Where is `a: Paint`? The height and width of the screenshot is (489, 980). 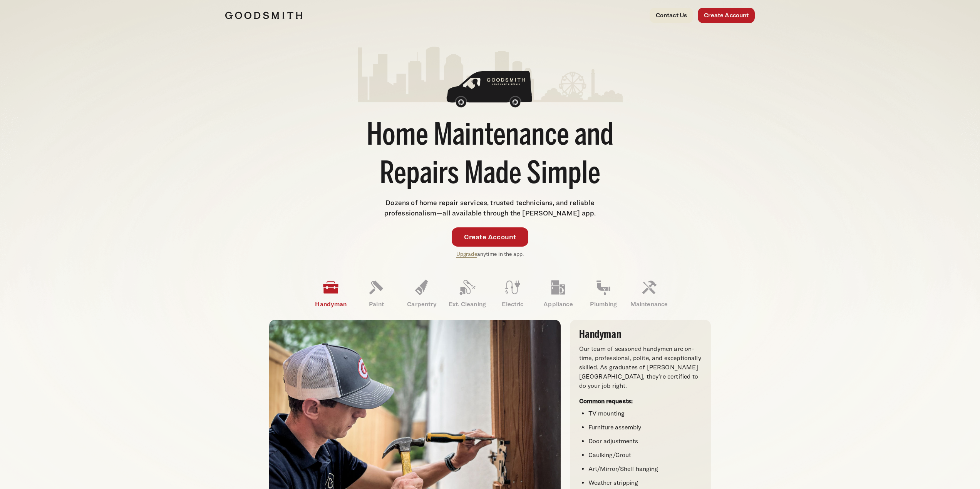
a: Paint is located at coordinates (377, 294).